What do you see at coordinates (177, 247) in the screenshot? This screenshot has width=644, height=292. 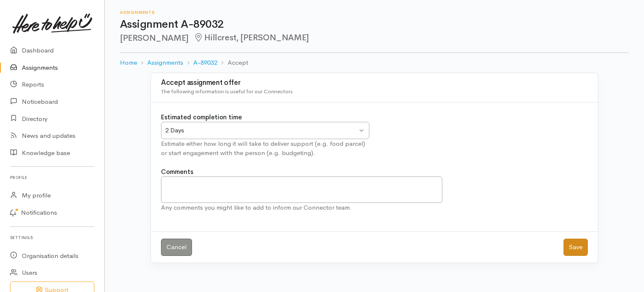 I see `a: Cancel` at bounding box center [177, 247].